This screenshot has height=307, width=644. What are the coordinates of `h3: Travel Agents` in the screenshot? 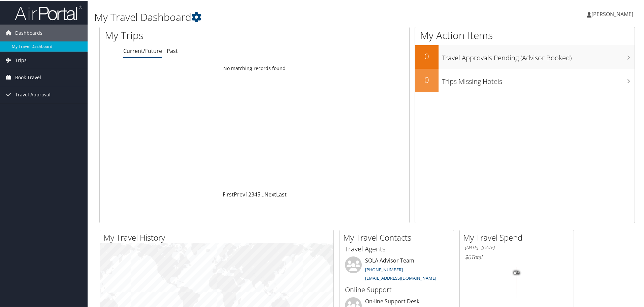 It's located at (397, 248).